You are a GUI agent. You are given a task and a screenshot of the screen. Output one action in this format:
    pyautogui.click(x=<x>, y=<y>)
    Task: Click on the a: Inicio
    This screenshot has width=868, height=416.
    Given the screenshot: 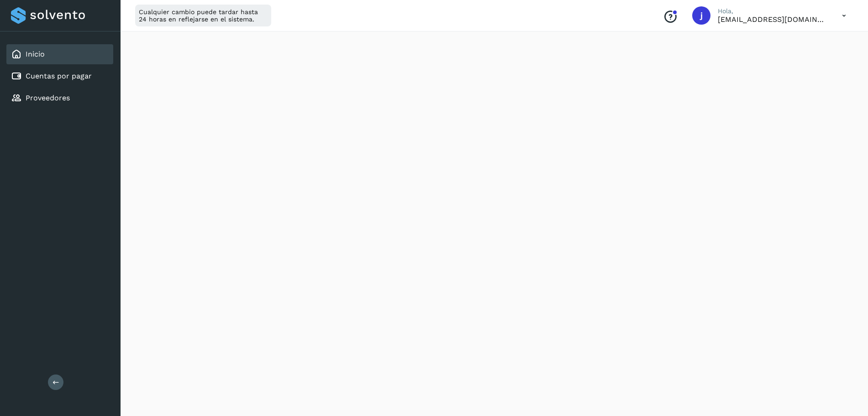 What is the action you would take?
    pyautogui.click(x=35, y=54)
    